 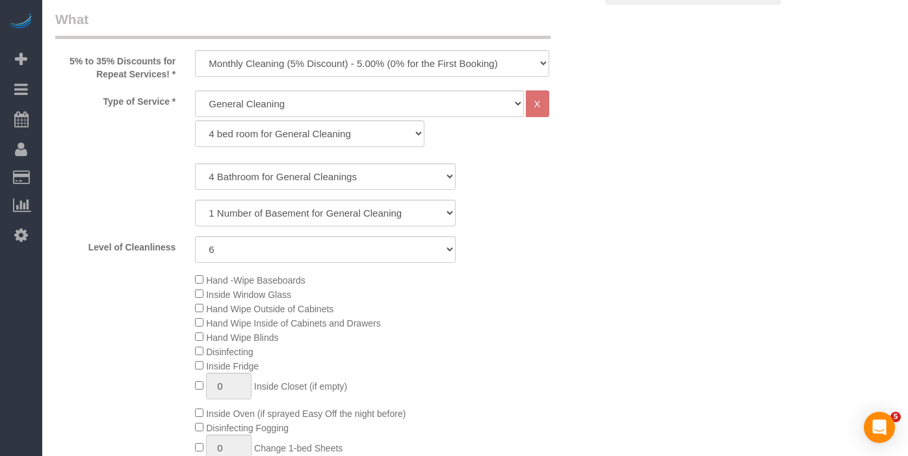 I want to click on span: Inside Window Glass, so click(x=248, y=294).